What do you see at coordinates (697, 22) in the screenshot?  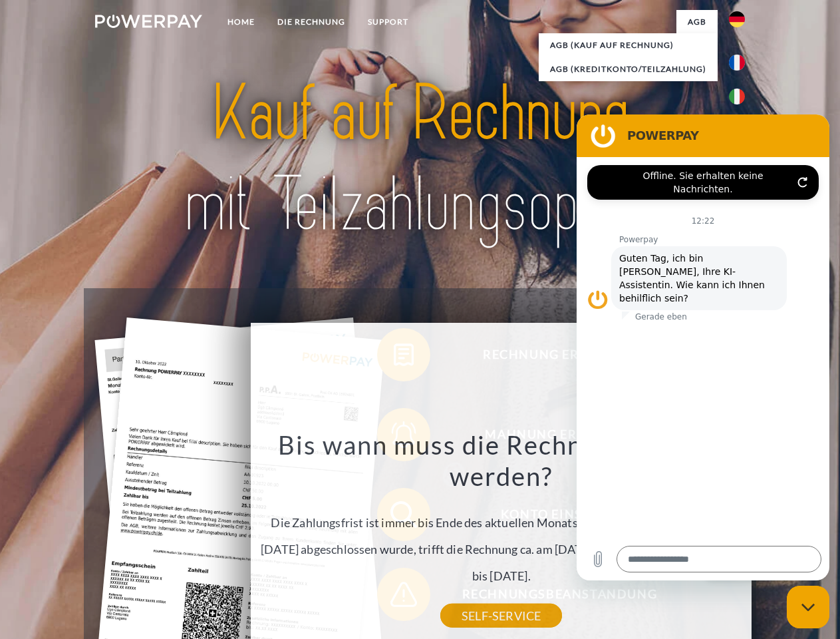 I see `a: agb` at bounding box center [697, 22].